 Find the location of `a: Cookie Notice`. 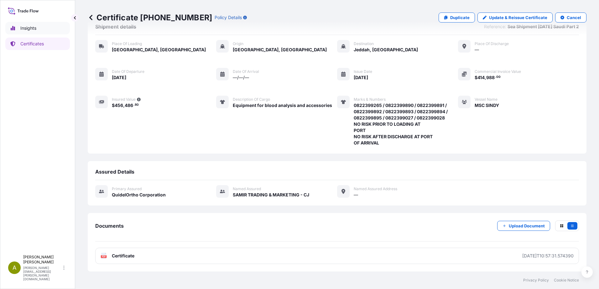

a: Cookie Notice is located at coordinates (566, 281).